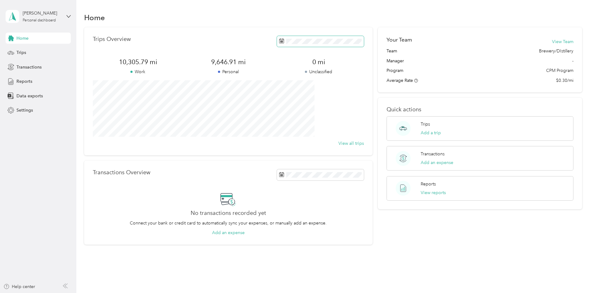 Image resolution: width=593 pixels, height=293 pixels. Describe the element at coordinates (392, 51) in the screenshot. I see `span: Team` at that location.